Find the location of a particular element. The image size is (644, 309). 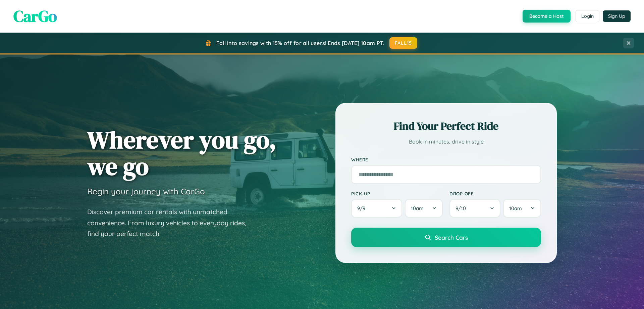

h1: Wherever you go, we go is located at coordinates (182, 153).